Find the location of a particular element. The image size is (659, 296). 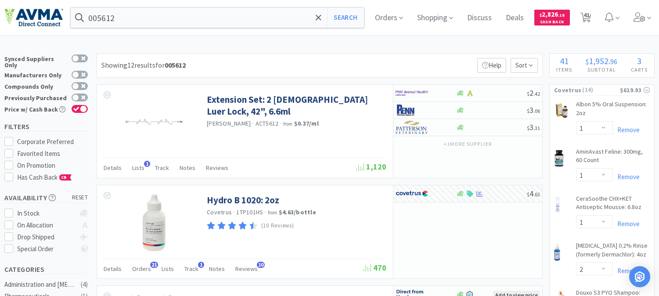

a: AminAvast Feline: 300mg, 60 Count is located at coordinates (613, 158).